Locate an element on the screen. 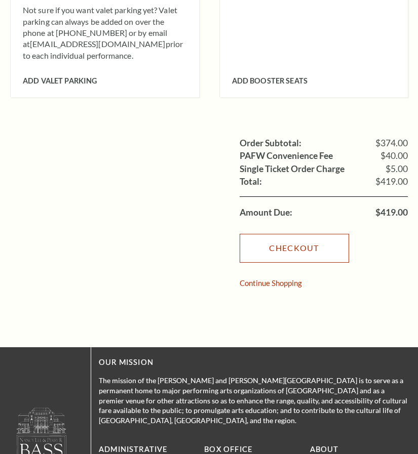  span: $5.00 is located at coordinates (397, 169).